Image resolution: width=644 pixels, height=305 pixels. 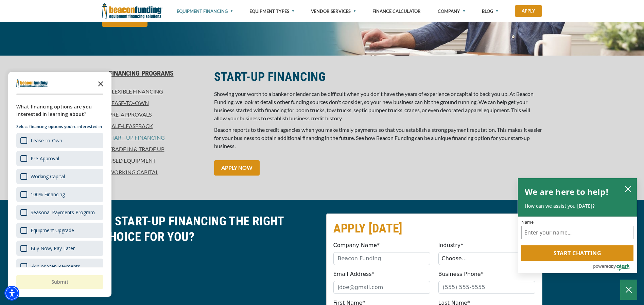 What do you see at coordinates (210, 229) in the screenshot?
I see `h2: IS START-UP FINANCING THE RIGHT CHOICE FOR YOU?` at bounding box center [210, 229].